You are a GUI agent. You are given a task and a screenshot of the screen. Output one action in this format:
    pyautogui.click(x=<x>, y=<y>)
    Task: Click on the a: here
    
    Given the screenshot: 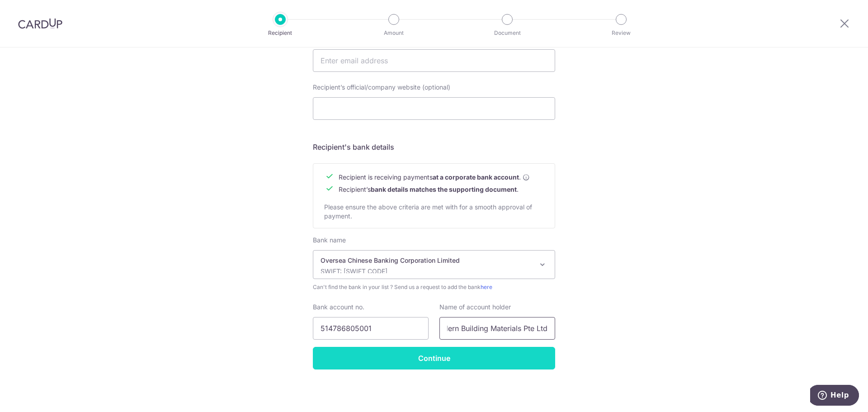 What is the action you would take?
    pyautogui.click(x=486, y=287)
    